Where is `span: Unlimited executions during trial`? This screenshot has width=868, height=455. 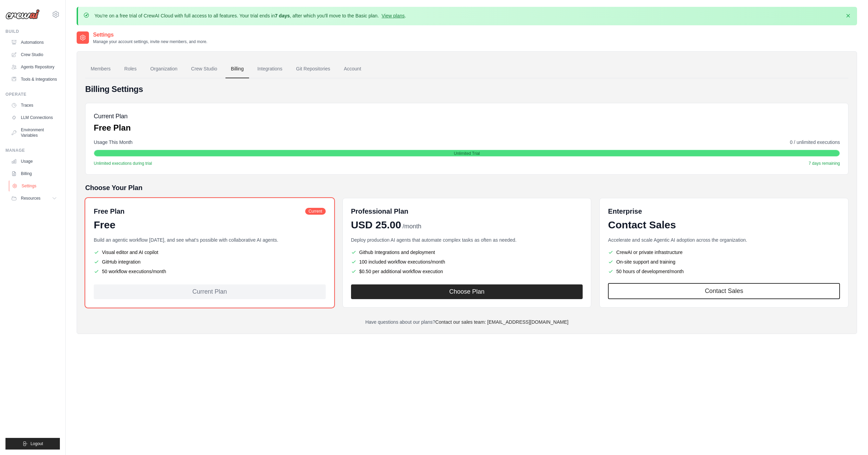 span: Unlimited executions during trial is located at coordinates (123, 164).